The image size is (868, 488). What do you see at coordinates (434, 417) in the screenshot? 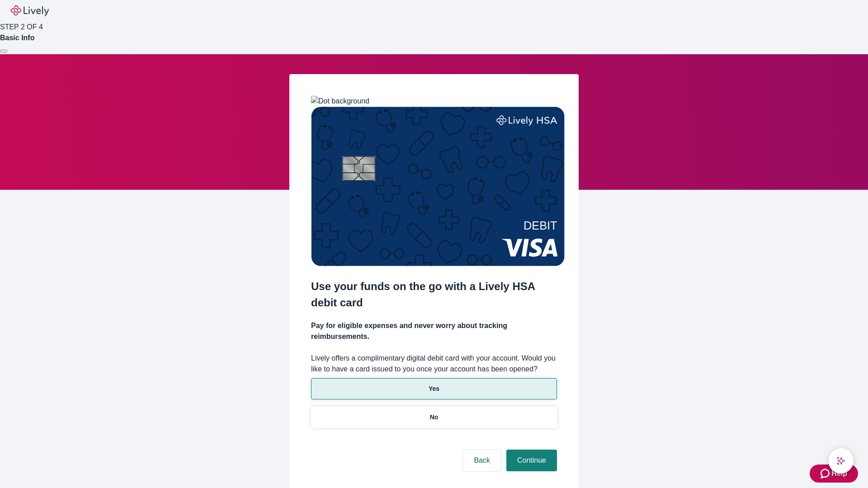
I see `button: No` at bounding box center [434, 417].